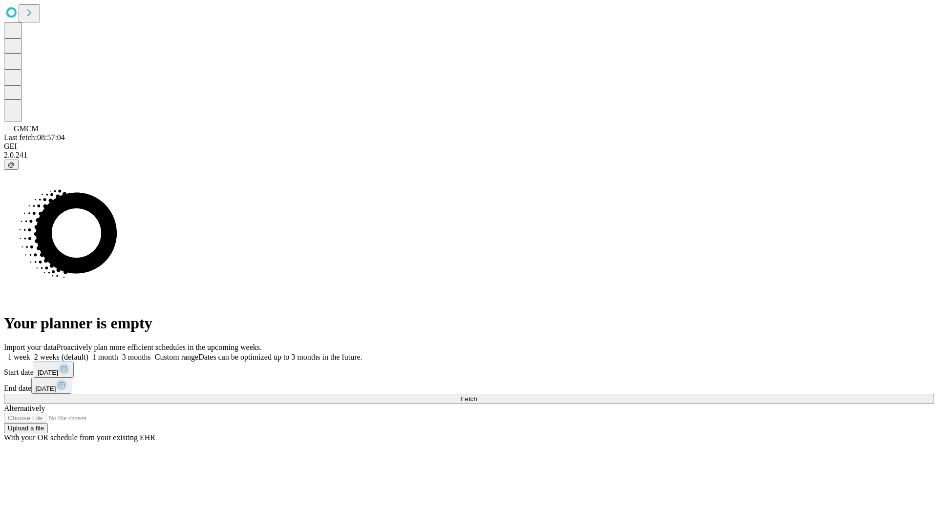  I want to click on button: Fetch, so click(469, 399).